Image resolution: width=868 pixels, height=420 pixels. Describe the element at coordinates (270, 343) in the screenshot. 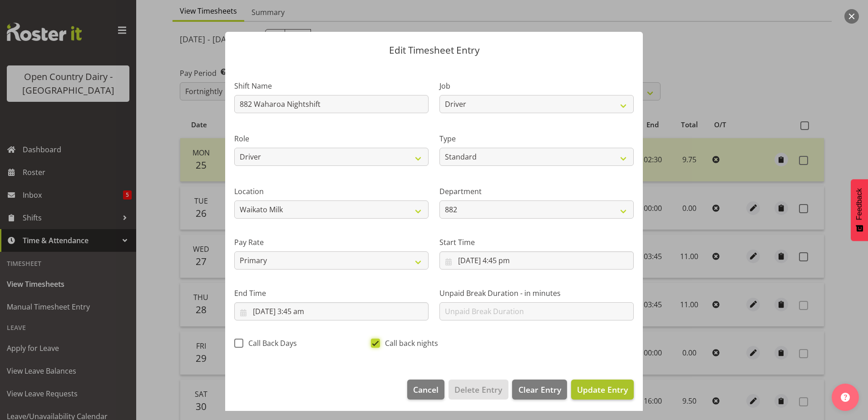

I see `span: Call Back Days` at that location.